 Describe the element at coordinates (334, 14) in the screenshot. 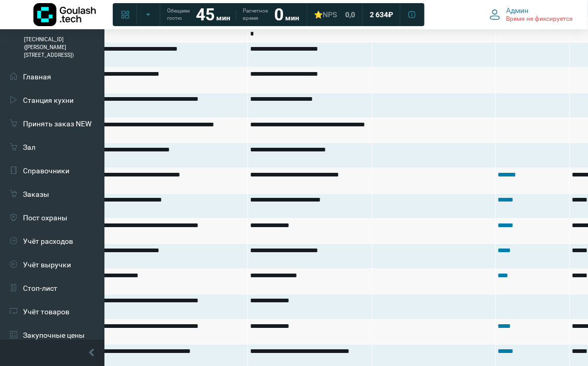

I see `a: ⭐NPS 0,0` at that location.